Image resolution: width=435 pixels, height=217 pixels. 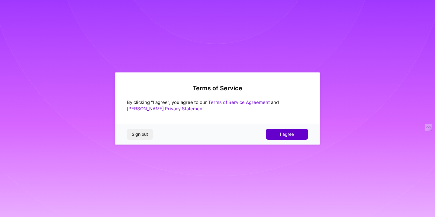 What do you see at coordinates (287, 134) in the screenshot?
I see `button: I agree` at bounding box center [287, 134].